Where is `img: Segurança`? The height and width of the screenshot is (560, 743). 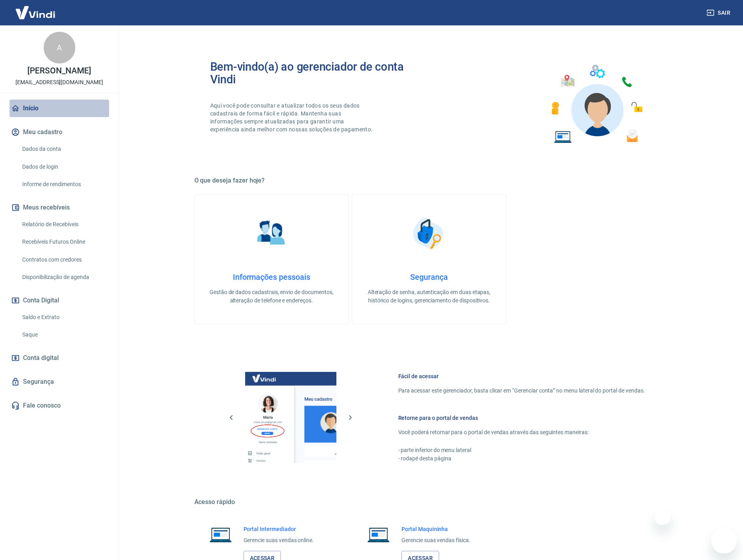 img: Segurança is located at coordinates (429, 234).